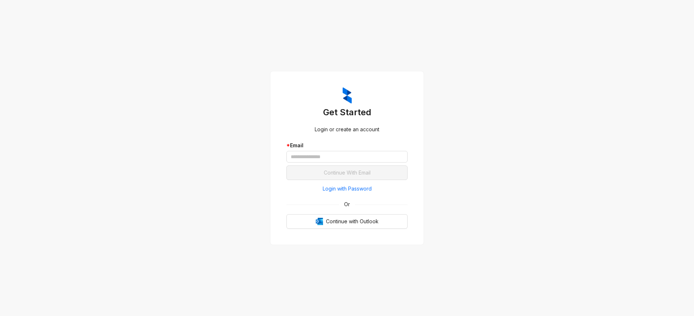 The width and height of the screenshot is (694, 316). What do you see at coordinates (347, 188) in the screenshot?
I see `span: Login with Password` at bounding box center [347, 188].